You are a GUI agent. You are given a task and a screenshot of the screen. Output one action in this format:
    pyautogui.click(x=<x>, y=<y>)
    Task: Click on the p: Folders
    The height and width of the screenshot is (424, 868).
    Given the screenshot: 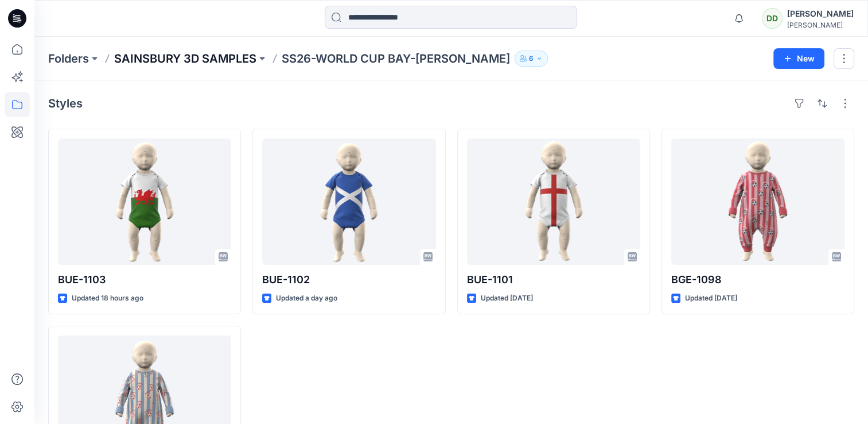 What is the action you would take?
    pyautogui.click(x=68, y=58)
    